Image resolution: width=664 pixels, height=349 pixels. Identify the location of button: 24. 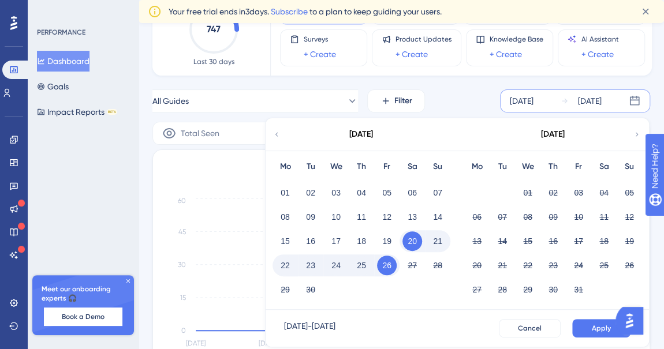
(579, 266).